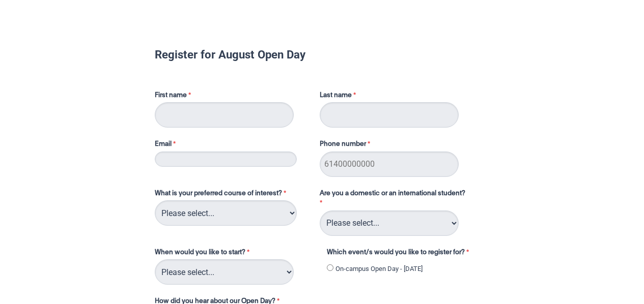  Describe the element at coordinates (226, 159) in the screenshot. I see `input: Email` at that location.